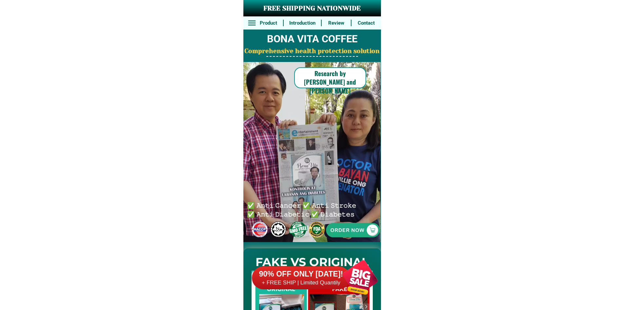 Image resolution: width=624 pixels, height=310 pixels. Describe the element at coordinates (301, 283) in the screenshot. I see `h6: + FREE SHIP | Limited Quantily` at that location.